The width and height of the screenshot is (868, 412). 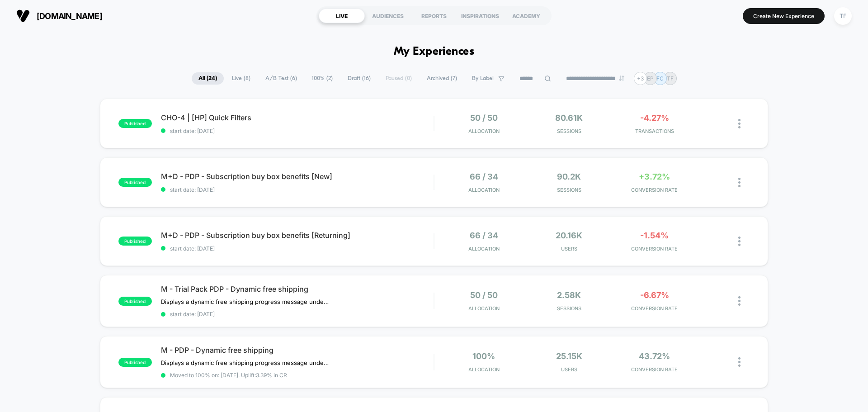 What do you see at coordinates (483, 78) in the screenshot?
I see `span: By Label` at bounding box center [483, 78].